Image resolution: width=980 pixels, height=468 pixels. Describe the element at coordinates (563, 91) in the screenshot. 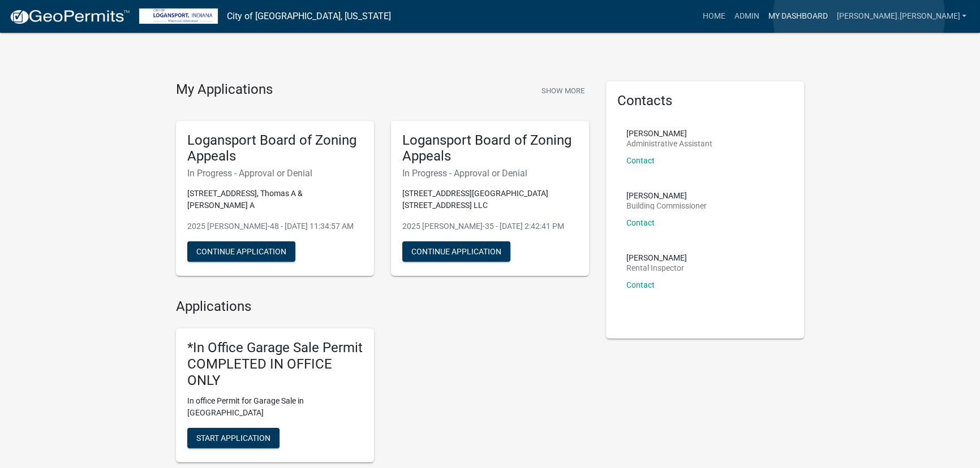

I see `button: Show More` at that location.